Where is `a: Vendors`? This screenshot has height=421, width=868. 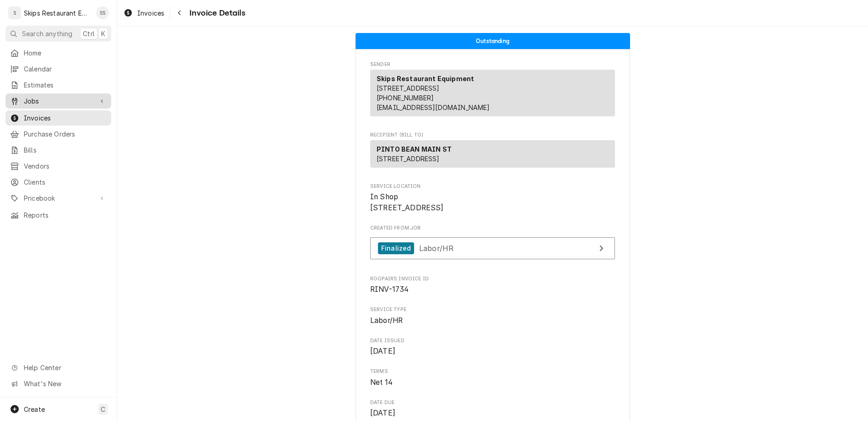
a: Vendors is located at coordinates (58, 166).